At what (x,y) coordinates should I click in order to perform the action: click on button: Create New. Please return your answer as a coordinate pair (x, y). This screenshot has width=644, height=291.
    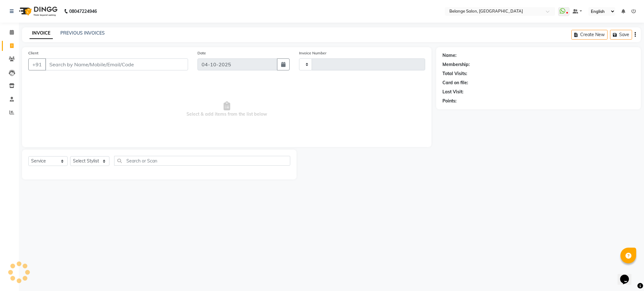
    Looking at the image, I should click on (589, 35).